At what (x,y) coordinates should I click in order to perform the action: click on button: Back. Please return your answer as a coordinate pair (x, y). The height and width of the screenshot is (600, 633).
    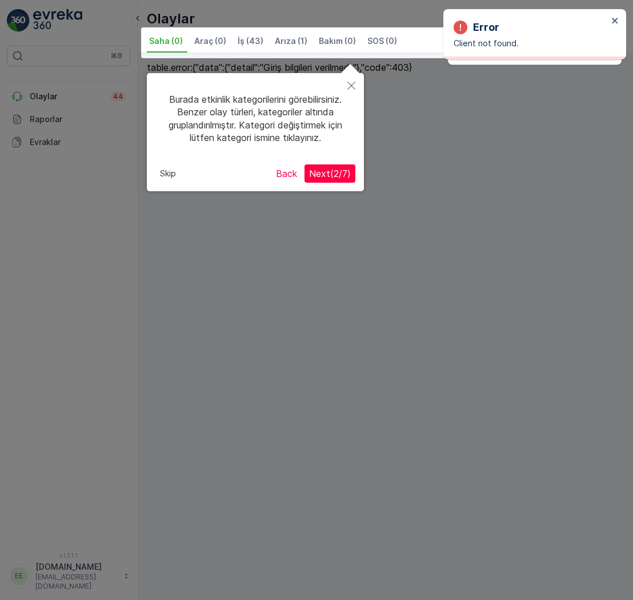
    Looking at the image, I should click on (286, 174).